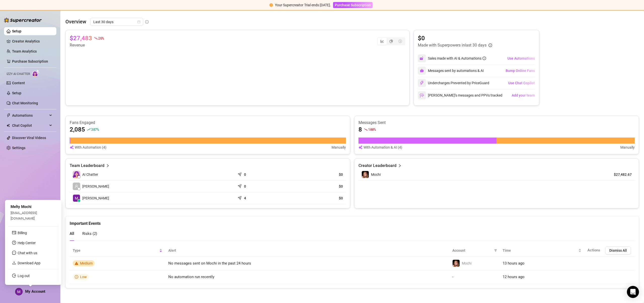 This screenshot has height=303, width=644. Describe the element at coordinates (521, 83) in the screenshot. I see `span: Use Chat Copilot` at that location.